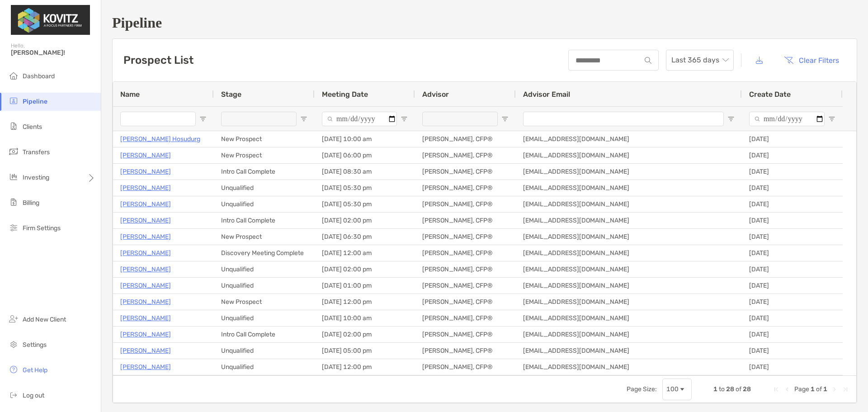  What do you see at coordinates (730, 389) in the screenshot?
I see `span: 28` at bounding box center [730, 389].